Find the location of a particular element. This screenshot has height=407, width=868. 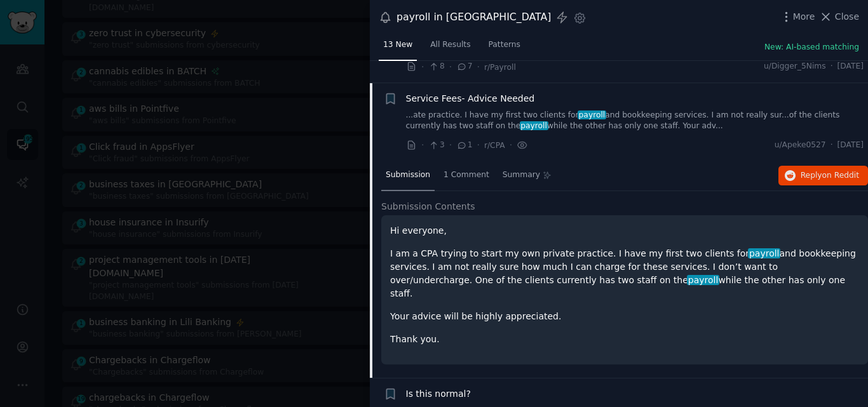

span: Is this normal? is located at coordinates (438, 394).